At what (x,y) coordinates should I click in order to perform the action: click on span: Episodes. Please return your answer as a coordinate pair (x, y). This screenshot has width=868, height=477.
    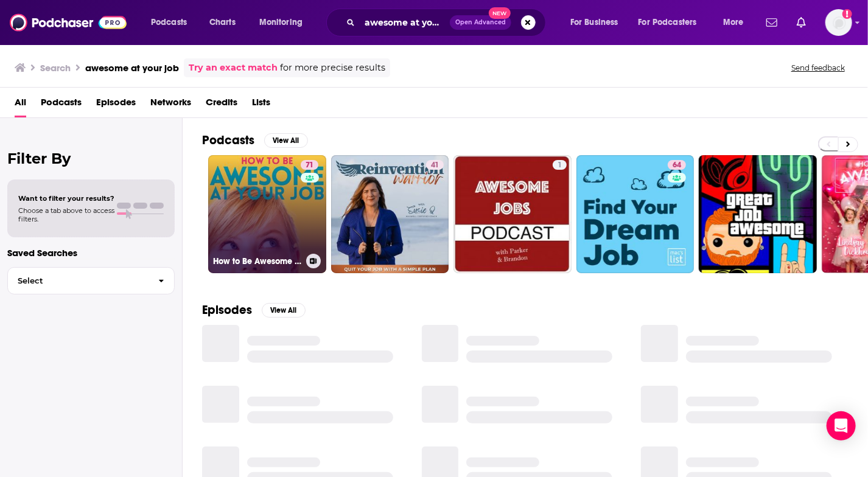
    Looking at the image, I should click on (116, 104).